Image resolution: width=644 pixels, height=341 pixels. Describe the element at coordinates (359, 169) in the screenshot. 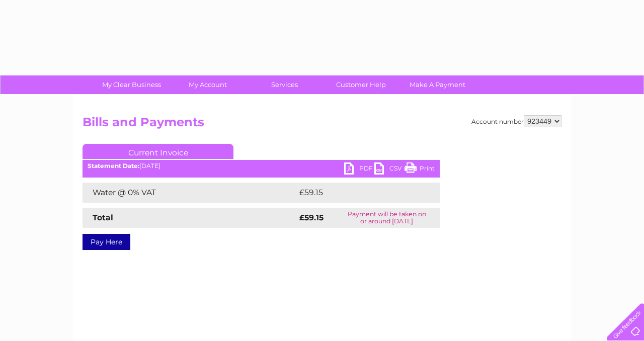

I see `a: PDF` at that location.